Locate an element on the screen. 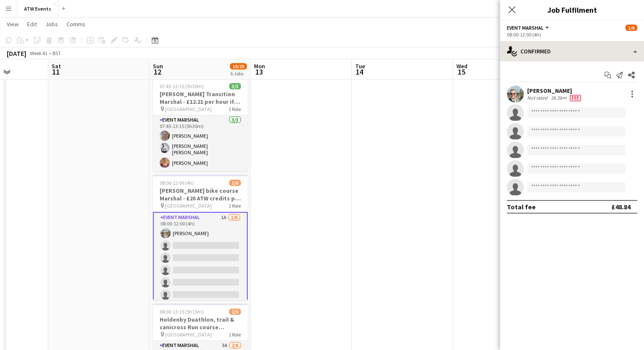 This screenshot has height=350, width=644. span: Mon is located at coordinates (259, 66).